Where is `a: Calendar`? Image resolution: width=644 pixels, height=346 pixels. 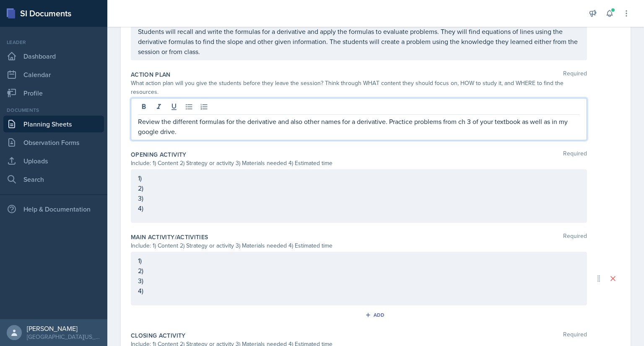
a: Calendar is located at coordinates (54, 74).